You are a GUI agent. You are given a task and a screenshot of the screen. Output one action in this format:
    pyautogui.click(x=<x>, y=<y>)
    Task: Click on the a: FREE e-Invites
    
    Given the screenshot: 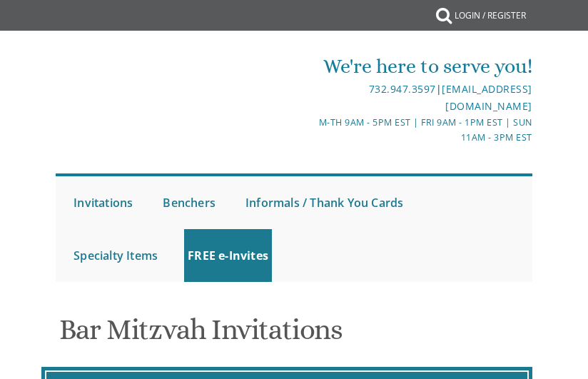 What is the action you would take?
    pyautogui.click(x=228, y=255)
    